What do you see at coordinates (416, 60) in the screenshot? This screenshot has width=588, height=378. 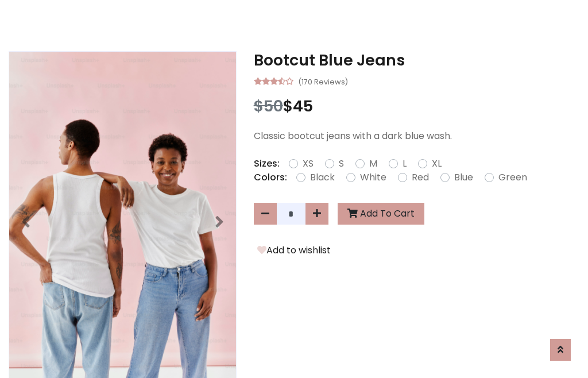 I see `h3: Bootcut Blue Jeans` at bounding box center [416, 60].